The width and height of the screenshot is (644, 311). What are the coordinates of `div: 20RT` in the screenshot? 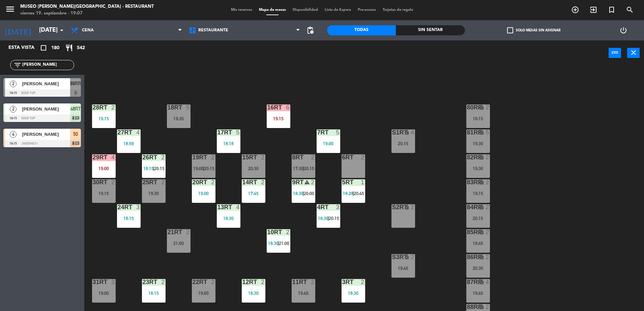 It's located at (193, 182).